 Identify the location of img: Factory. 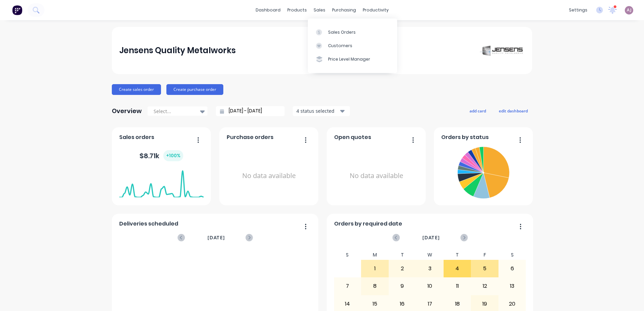
(17, 10).